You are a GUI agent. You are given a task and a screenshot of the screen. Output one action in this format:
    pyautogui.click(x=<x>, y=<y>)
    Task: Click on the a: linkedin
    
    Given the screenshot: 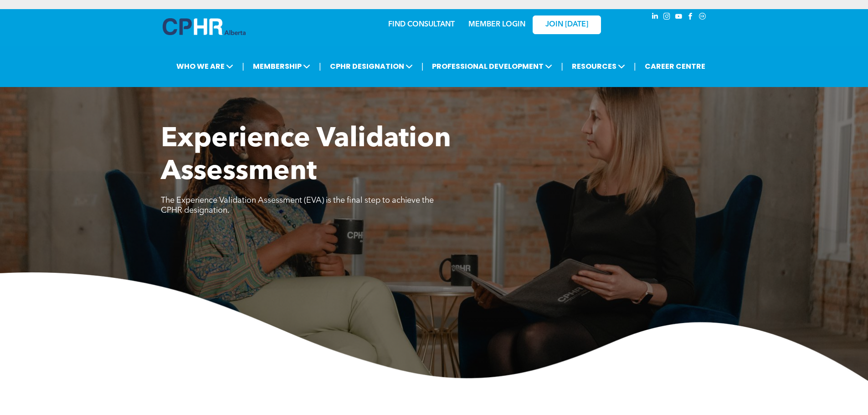 What is the action you would take?
    pyautogui.click(x=655, y=17)
    